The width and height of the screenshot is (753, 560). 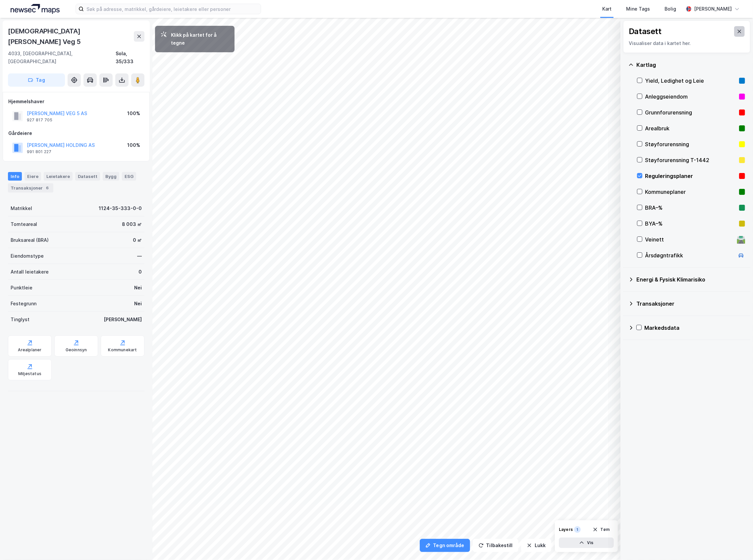 I want to click on div: 0 ㎡, so click(x=137, y=240).